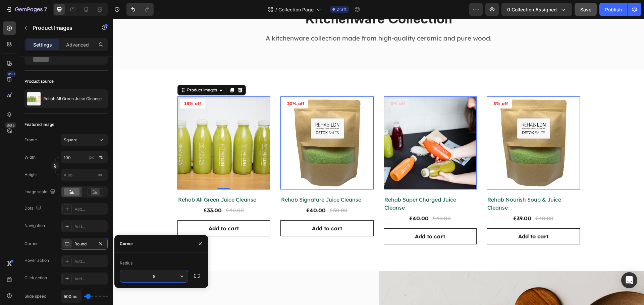  Describe the element at coordinates (182, 85) in the screenshot. I see `pre: 20% off` at that location.